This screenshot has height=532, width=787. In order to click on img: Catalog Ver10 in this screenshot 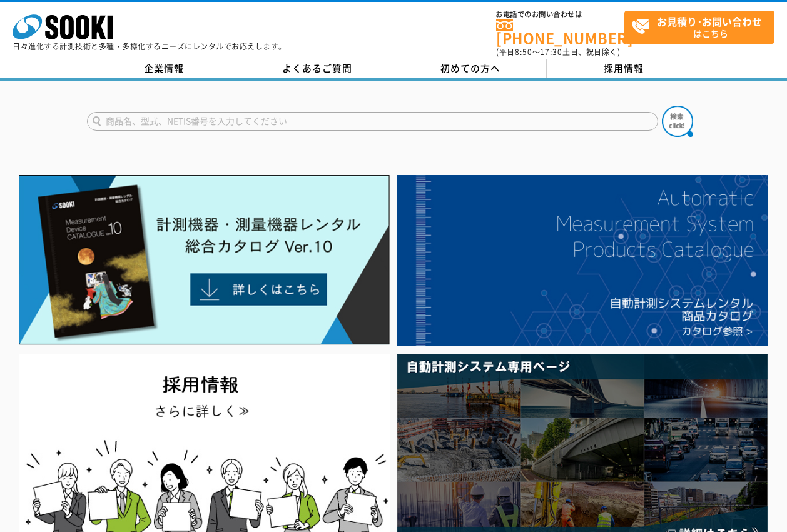, I will do `click(205, 259)`.